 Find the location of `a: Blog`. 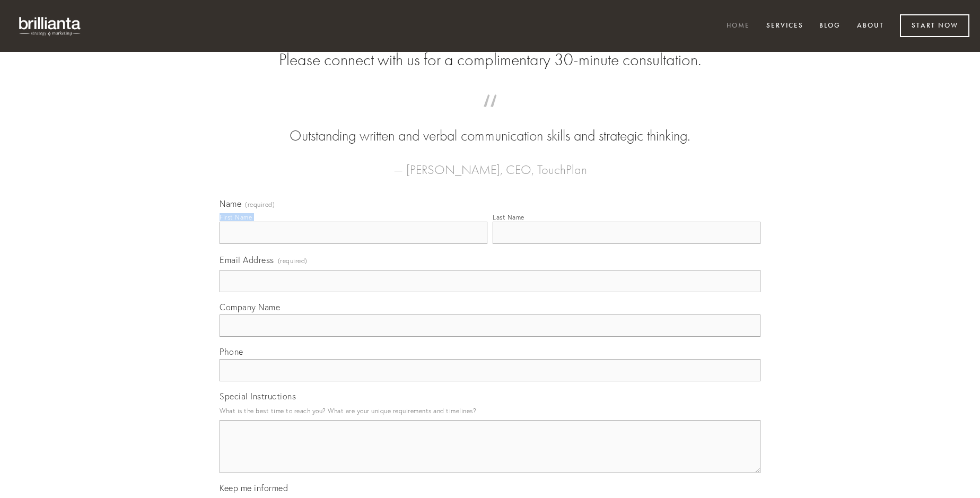

a: Blog is located at coordinates (830, 26).